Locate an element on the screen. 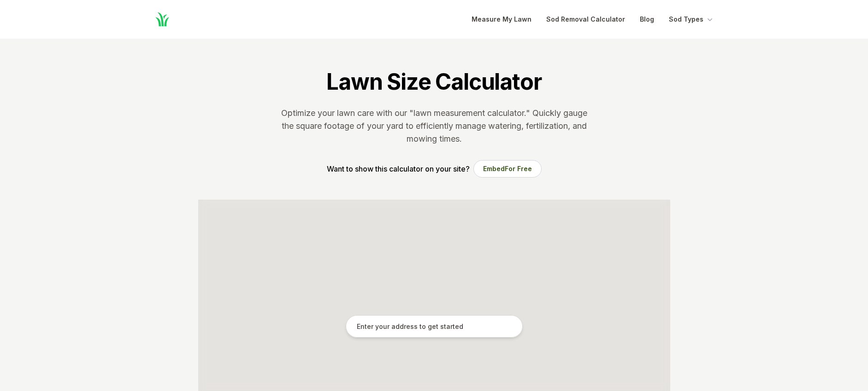  p: Want to show this calculator on your site? is located at coordinates (398, 169).